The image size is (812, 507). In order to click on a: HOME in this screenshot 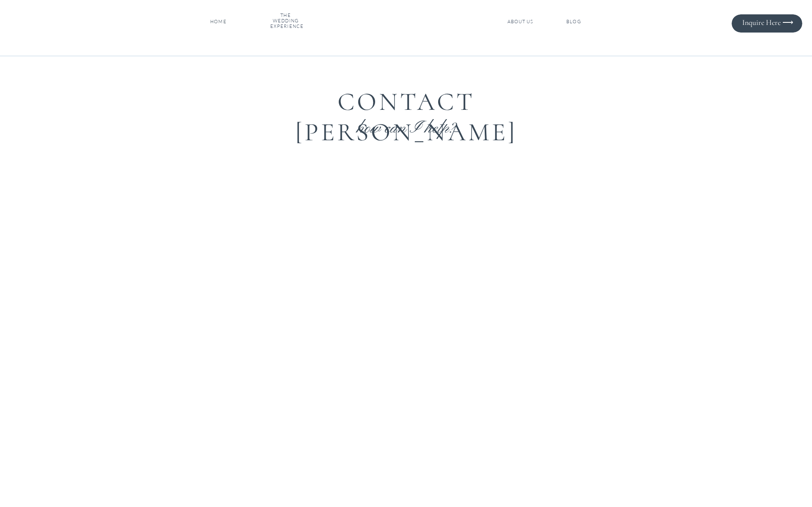, I will do `click(218, 22)`.